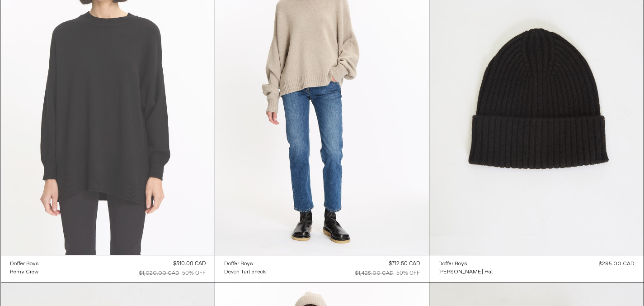  Describe the element at coordinates (189, 264) in the screenshot. I see `div: $510.00 CAD` at that location.